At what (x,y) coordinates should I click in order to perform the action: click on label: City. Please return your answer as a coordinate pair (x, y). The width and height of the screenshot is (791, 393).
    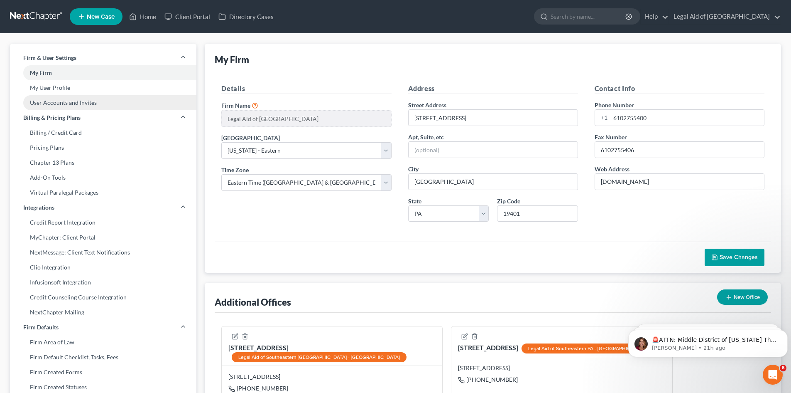
    Looking at the image, I should click on (413, 169).